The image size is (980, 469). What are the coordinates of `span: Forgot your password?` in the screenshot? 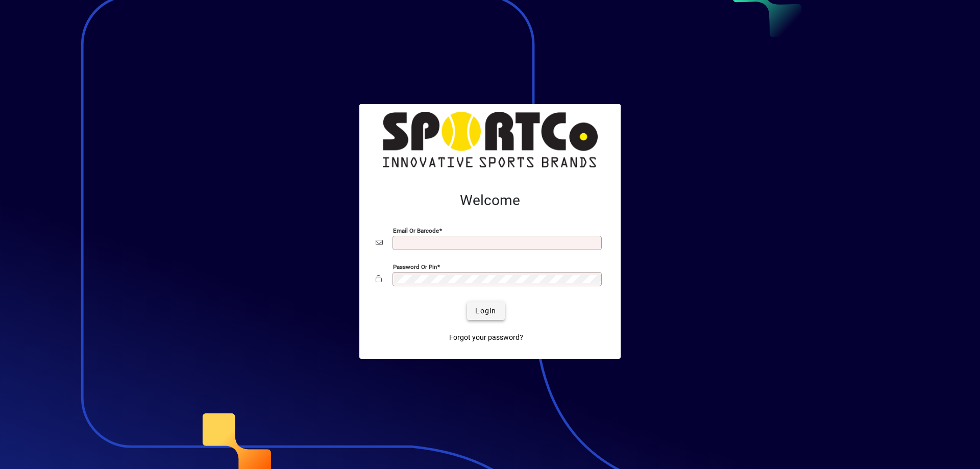 It's located at (486, 337).